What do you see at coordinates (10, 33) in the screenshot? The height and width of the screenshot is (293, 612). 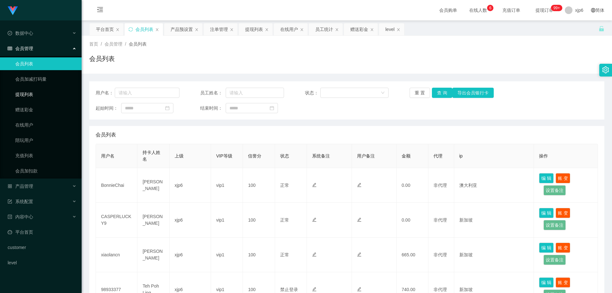 I see `i: 图标: check-circle-o` at bounding box center [10, 33].